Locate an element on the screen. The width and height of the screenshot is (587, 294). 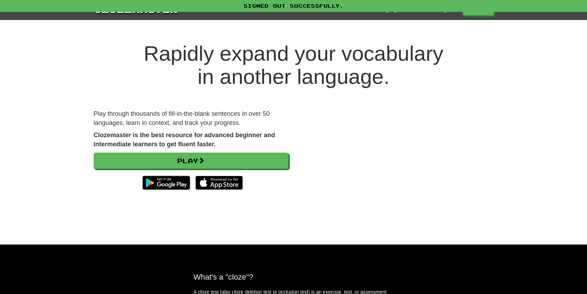
a: Play is located at coordinates (191, 161).